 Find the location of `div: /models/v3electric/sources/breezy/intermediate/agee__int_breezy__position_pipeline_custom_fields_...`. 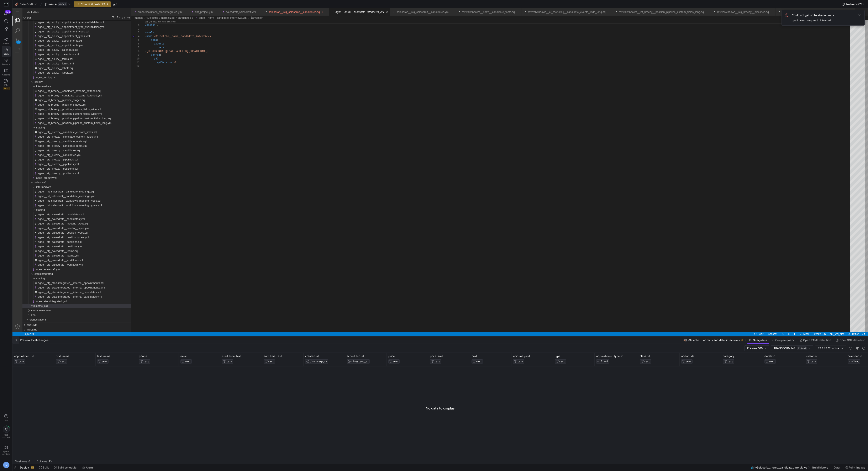

div: /models/v3electric/sources/breezy/intermediate/agee__int_breezy__position_pipeline_custom_fields_... is located at coordinates (70, 115).